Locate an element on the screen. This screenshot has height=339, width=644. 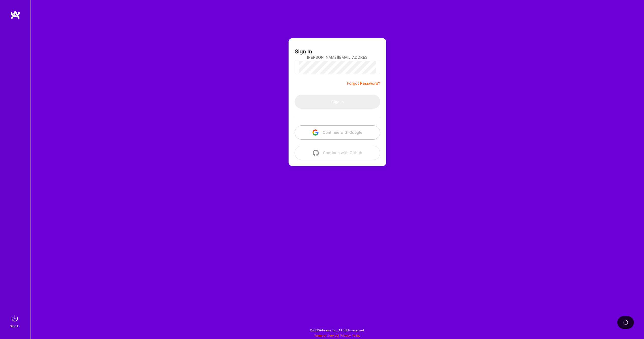
button: Continue with Google is located at coordinates (337, 133).